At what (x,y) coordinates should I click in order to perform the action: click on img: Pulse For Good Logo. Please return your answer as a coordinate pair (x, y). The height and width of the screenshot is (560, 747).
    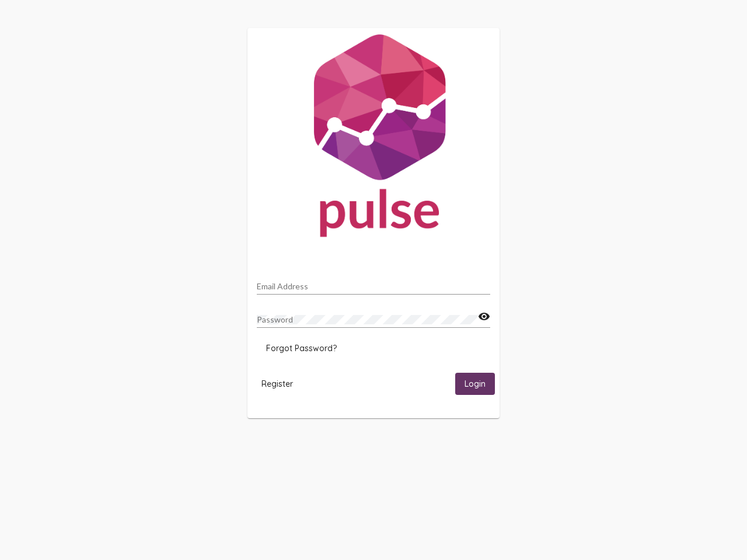
    Looking at the image, I should click on (374, 139).